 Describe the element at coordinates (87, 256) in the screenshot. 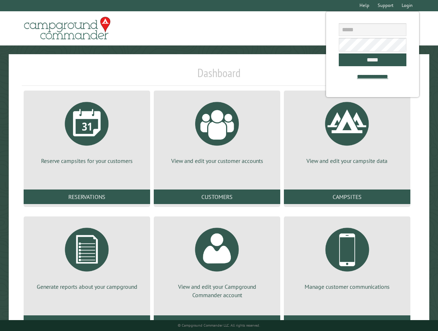

I see `a: Generate reports about your campground` at that location.